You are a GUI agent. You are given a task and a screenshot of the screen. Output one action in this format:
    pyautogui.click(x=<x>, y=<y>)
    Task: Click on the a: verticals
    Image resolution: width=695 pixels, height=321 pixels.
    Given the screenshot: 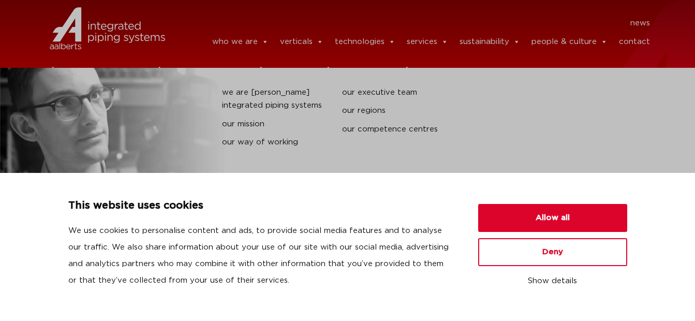 What is the action you would take?
    pyautogui.click(x=302, y=42)
    